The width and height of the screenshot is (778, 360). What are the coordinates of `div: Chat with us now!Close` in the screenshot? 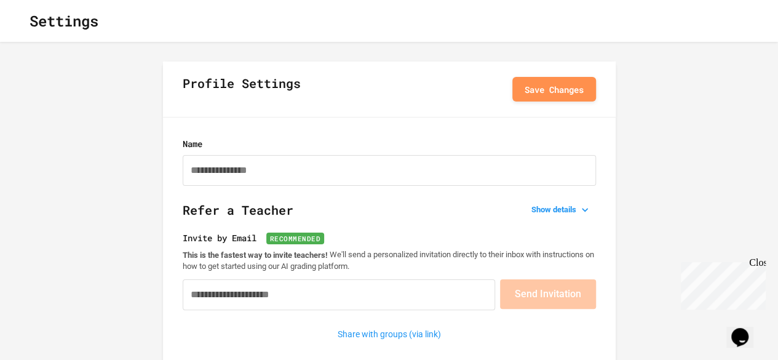 It's located at (45, 41).